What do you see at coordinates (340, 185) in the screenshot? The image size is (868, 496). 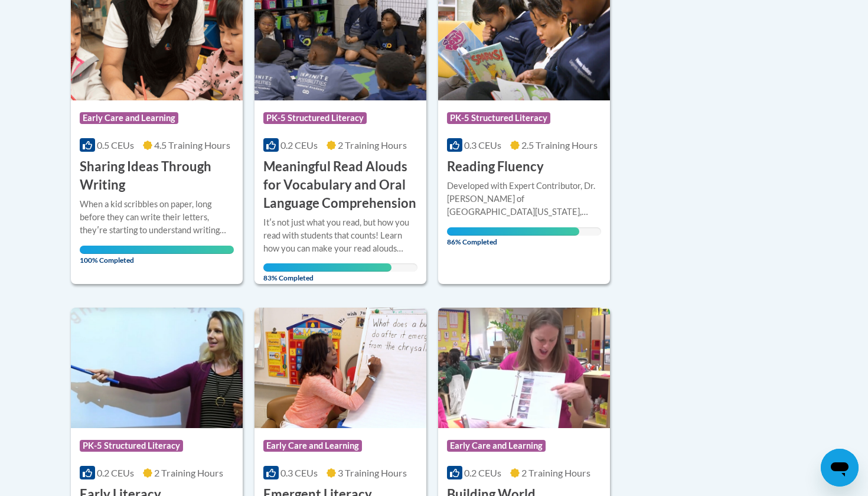 I see `h3: Meaningful Read Alouds for Vocabulary and Oral Language Comprehension` at bounding box center [340, 185].